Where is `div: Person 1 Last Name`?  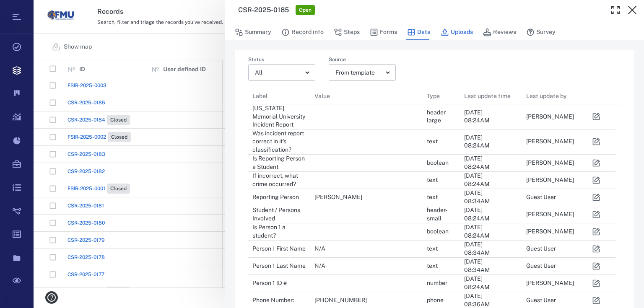
div: Person 1 Last Name is located at coordinates (279, 266).